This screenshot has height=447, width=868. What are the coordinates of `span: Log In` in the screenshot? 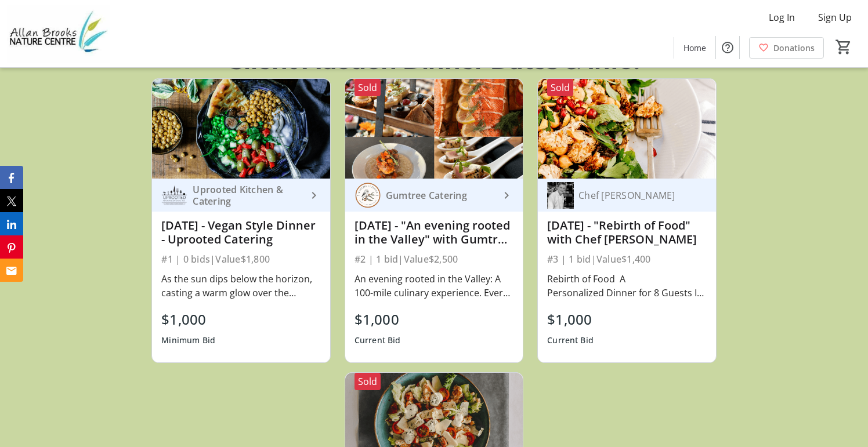 It's located at (782, 17).